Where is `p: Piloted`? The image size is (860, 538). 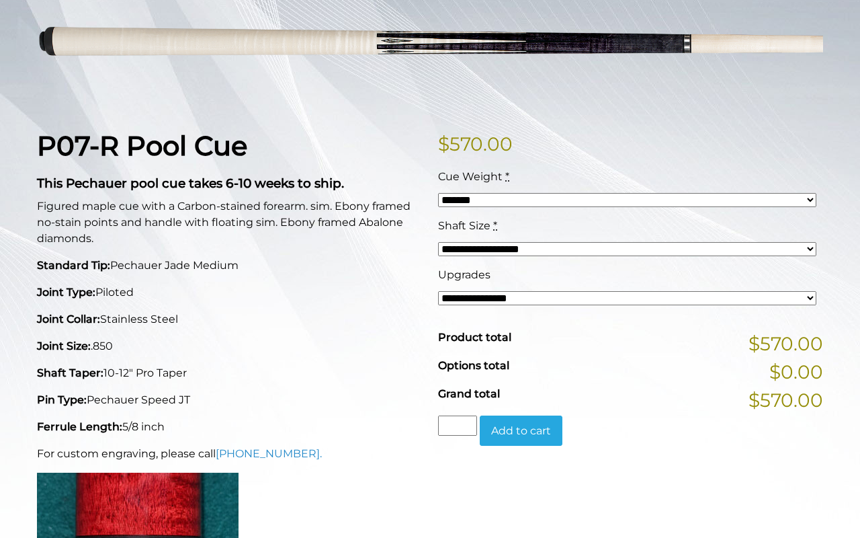
p: Piloted is located at coordinates (229, 292).